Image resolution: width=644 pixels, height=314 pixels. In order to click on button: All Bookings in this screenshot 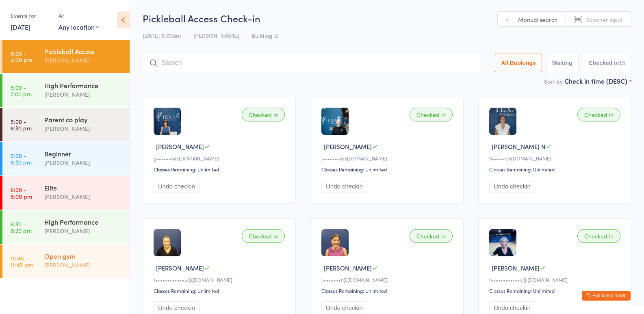, I will do `click(519, 63)`.